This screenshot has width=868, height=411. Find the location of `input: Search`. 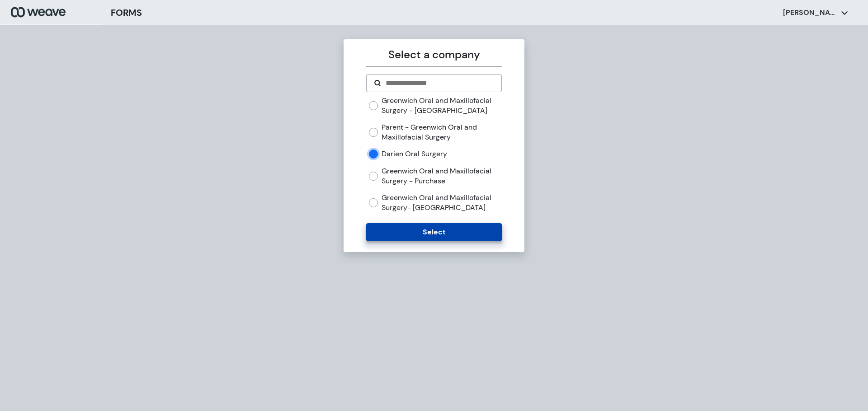

input: Search is located at coordinates (439, 83).